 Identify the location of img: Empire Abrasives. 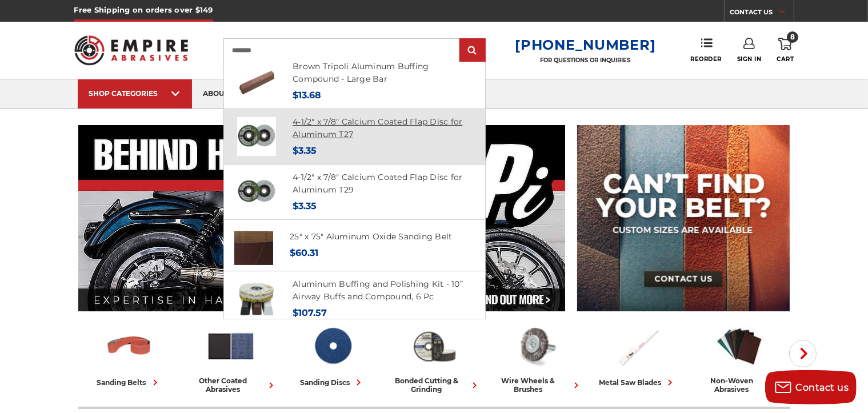
(131, 50).